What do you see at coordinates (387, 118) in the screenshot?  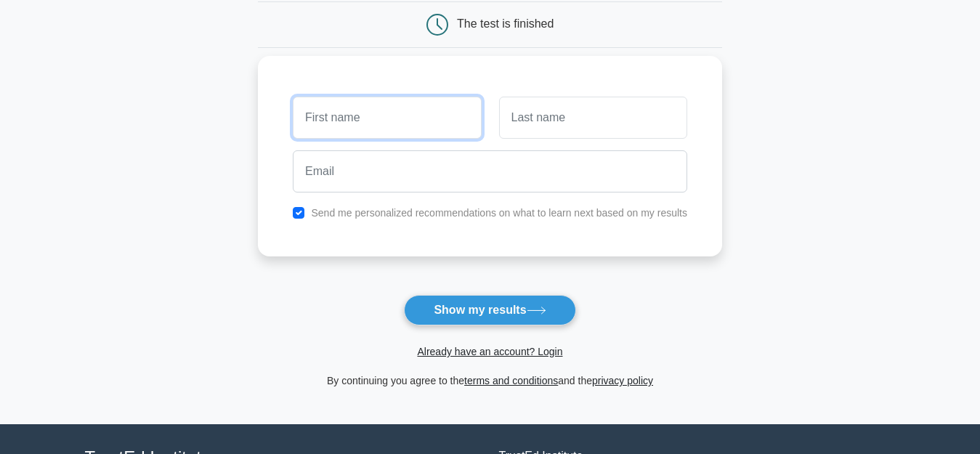 I see `input: First name` at bounding box center [387, 118].